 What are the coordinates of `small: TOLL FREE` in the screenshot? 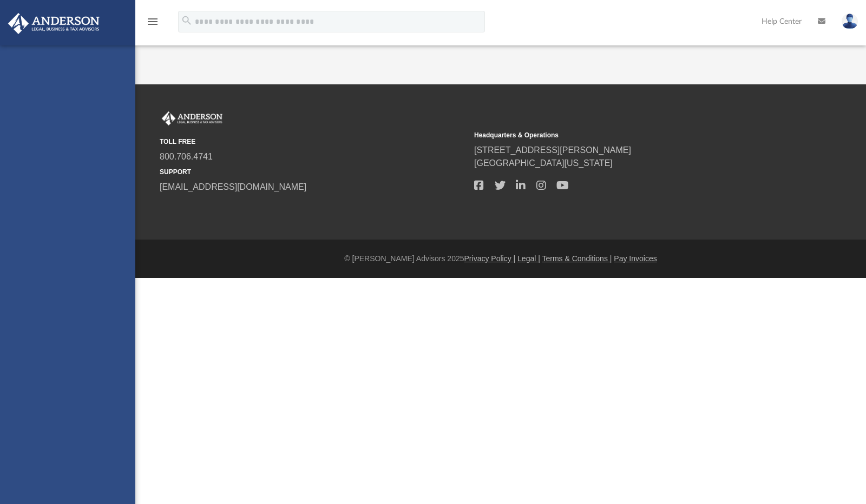 It's located at (313, 142).